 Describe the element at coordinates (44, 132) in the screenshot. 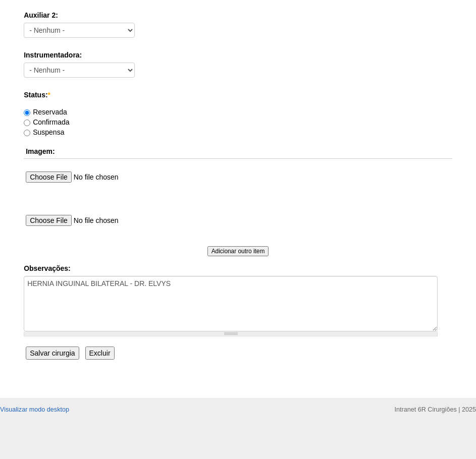

I see `label: Suspensa` at that location.